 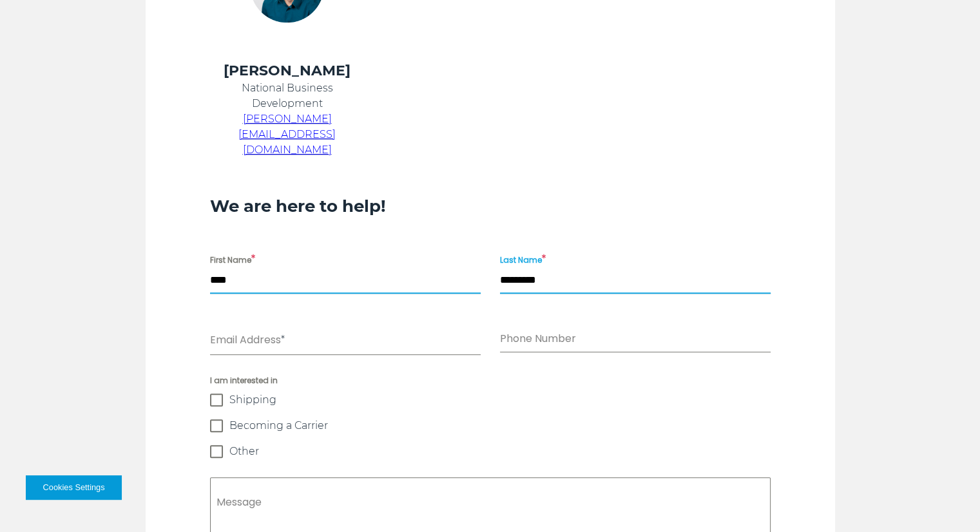 What do you see at coordinates (490, 206) in the screenshot?
I see `h3: We are here to help!` at bounding box center [490, 206].